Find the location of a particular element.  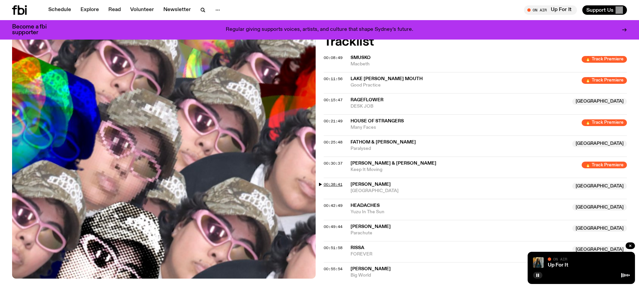

button: Support Us is located at coordinates (605, 10).